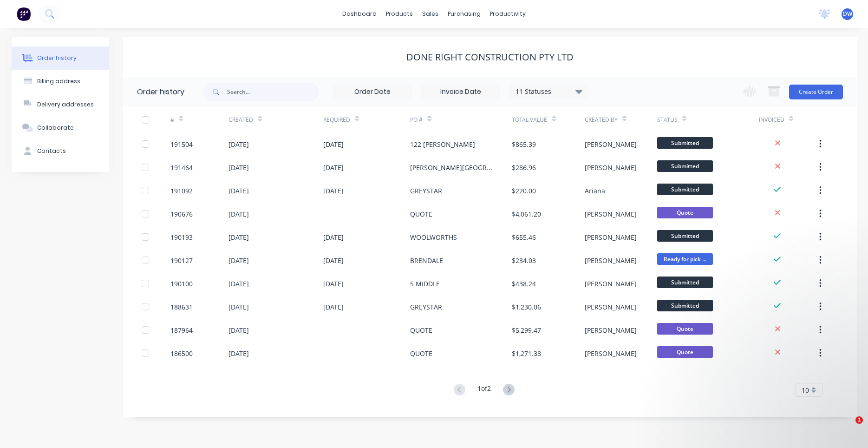 The width and height of the screenshot is (868, 448). I want to click on div: Done Right Construction Pty Ltd, so click(490, 57).